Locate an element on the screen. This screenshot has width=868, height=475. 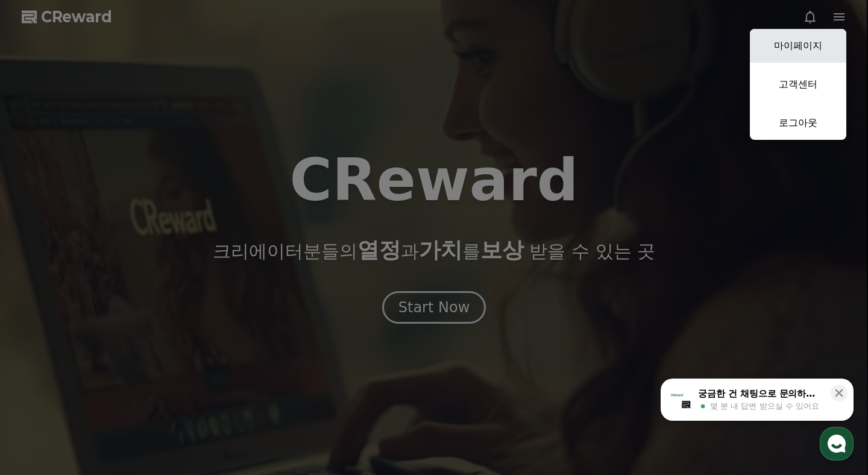
span: 홈 is located at coordinates (41, 397).